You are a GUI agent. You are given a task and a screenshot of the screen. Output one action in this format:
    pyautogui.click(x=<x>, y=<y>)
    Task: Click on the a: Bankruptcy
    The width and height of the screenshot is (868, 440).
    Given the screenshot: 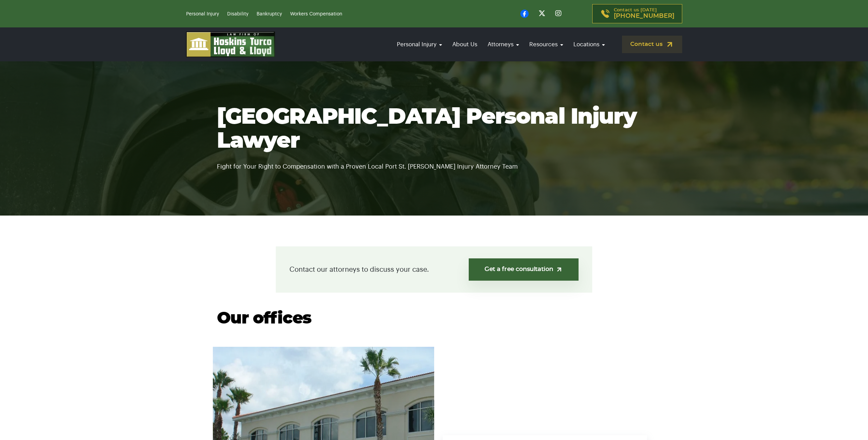 What is the action you would take?
    pyautogui.click(x=270, y=14)
    